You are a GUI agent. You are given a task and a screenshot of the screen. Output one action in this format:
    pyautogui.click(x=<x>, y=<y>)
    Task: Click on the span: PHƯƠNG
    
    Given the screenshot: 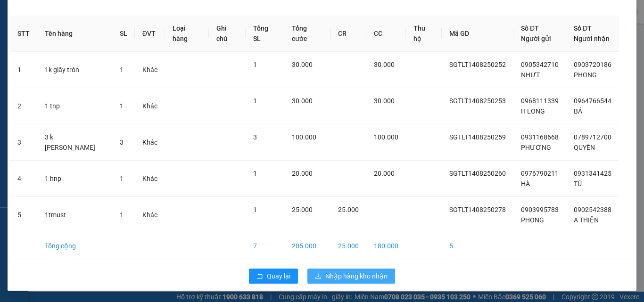 What is the action you would take?
    pyautogui.click(x=536, y=148)
    